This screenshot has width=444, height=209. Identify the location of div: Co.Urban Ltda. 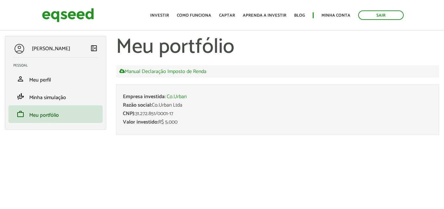
(278, 105).